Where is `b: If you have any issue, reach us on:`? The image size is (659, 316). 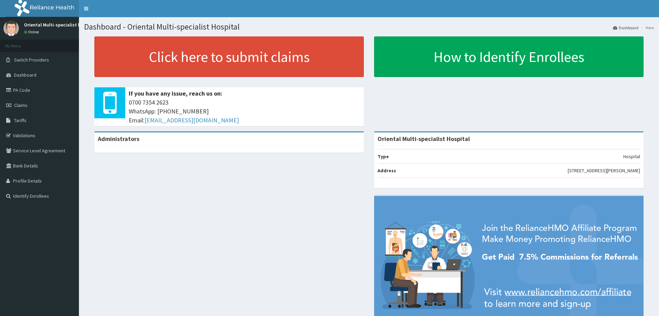 b: If you have any issue, reach us on: is located at coordinates (175, 93).